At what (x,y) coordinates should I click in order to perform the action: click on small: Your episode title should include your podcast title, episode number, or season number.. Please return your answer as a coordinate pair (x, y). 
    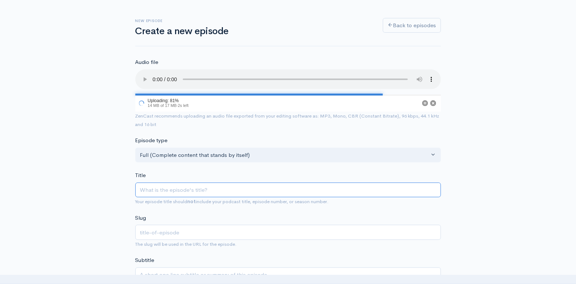
    Looking at the image, I should click on (232, 202).